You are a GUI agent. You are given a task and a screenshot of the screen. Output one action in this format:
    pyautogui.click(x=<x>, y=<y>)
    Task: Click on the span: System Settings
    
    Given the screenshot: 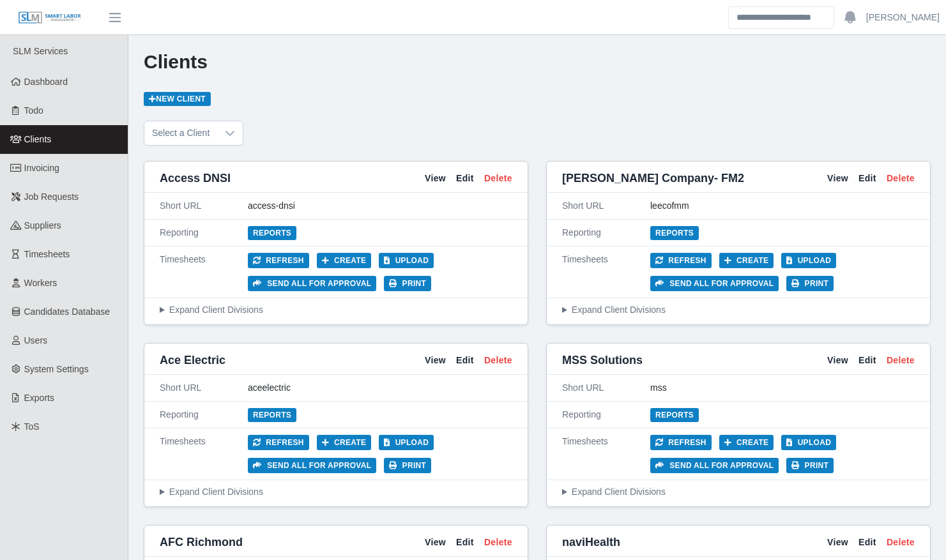 What is the action you would take?
    pyautogui.click(x=56, y=369)
    